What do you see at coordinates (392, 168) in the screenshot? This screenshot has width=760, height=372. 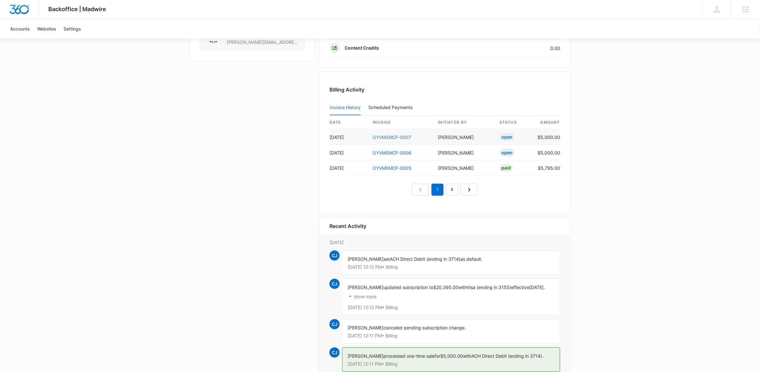 I see `a: OYVMSMCF-0005` at bounding box center [392, 168].